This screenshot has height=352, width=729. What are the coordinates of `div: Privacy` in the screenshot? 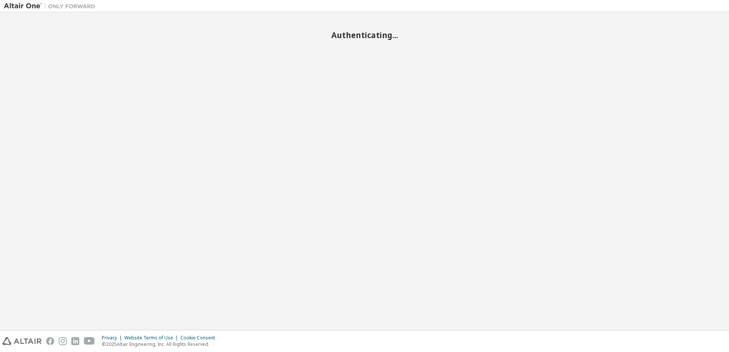 It's located at (113, 338).